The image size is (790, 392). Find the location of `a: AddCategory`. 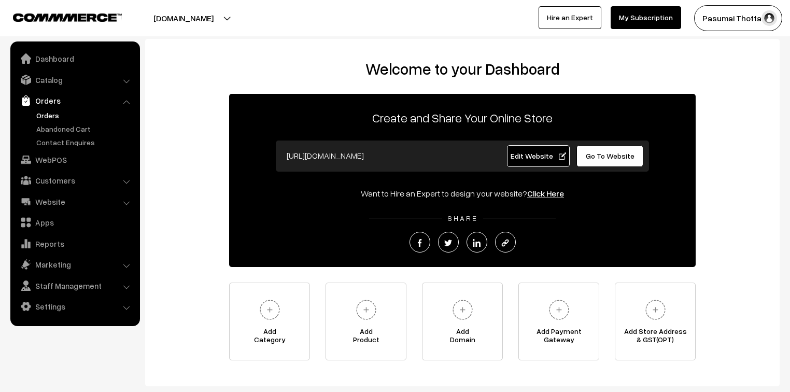

a: AddCategory is located at coordinates (270, 321).